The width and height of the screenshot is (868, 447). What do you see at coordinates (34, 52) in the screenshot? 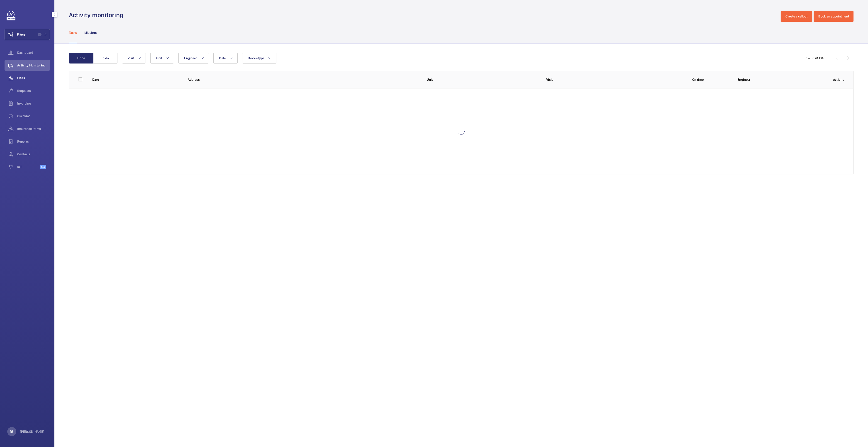
I see `span: Dashboard` at bounding box center [34, 52].